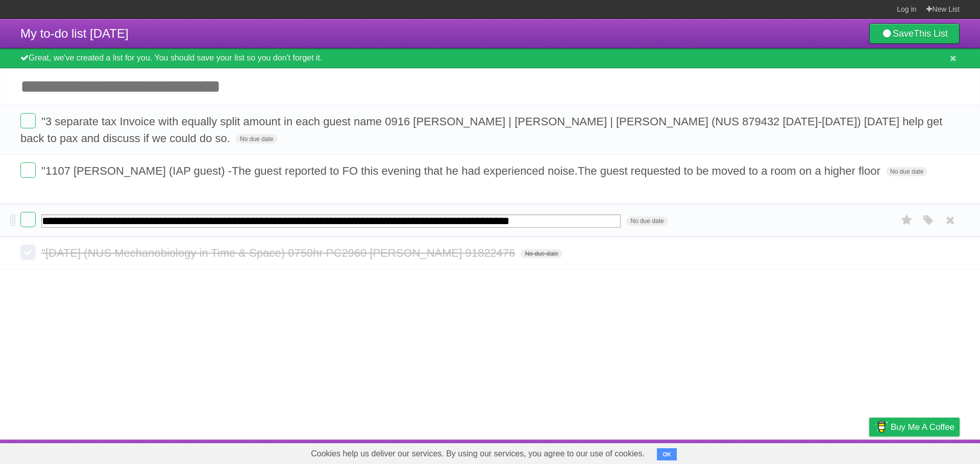  I want to click on a: Suggest a feature, so click(927, 452).